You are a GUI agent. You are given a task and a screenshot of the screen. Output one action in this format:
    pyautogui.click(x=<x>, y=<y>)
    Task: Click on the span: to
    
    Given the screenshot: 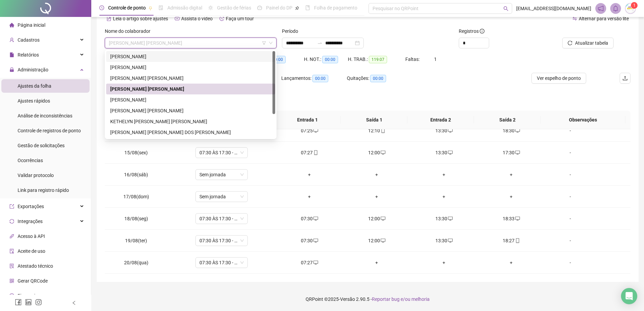 What is the action you would take?
    pyautogui.click(x=320, y=43)
    